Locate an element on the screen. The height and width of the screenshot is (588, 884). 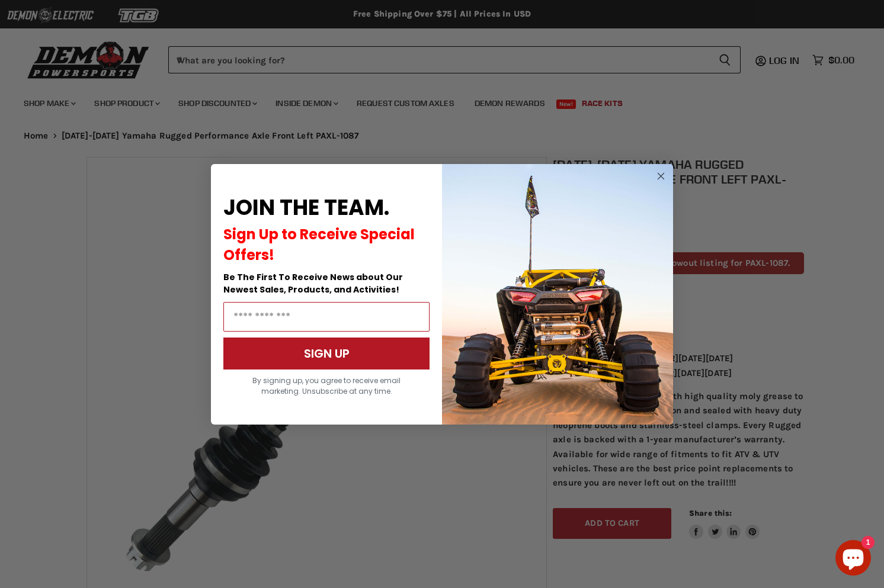
input: Email Address is located at coordinates (326, 317).